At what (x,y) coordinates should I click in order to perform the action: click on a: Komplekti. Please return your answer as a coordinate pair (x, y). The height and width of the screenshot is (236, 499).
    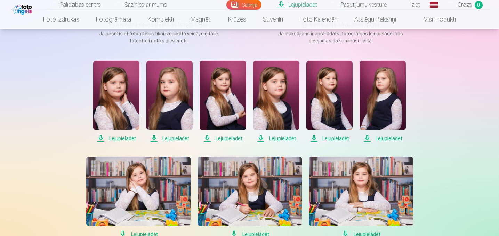
    Looking at the image, I should click on (161, 19).